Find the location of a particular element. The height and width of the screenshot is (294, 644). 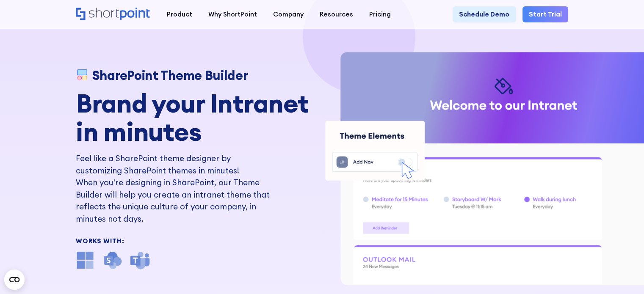

a: Schedule Demo is located at coordinates (484, 15).